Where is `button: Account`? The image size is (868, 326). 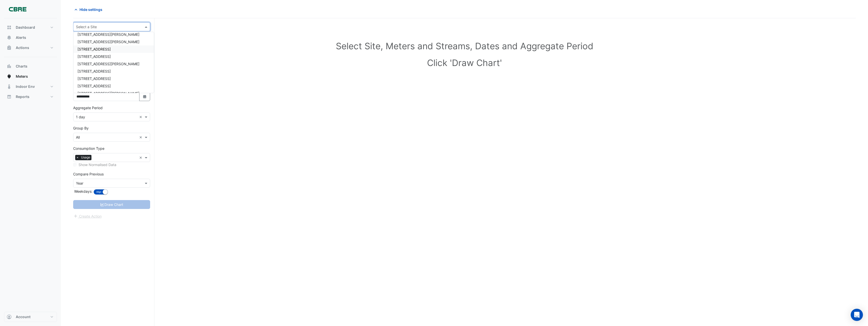
button: Account is located at coordinates (30, 318).